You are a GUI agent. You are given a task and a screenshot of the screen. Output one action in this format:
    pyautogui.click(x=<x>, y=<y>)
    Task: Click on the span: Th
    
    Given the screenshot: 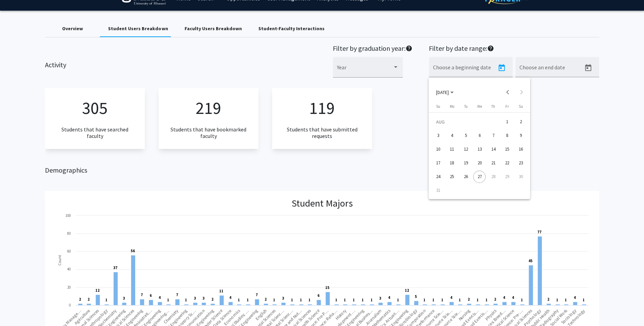 What is the action you would take?
    pyautogui.click(x=493, y=106)
    